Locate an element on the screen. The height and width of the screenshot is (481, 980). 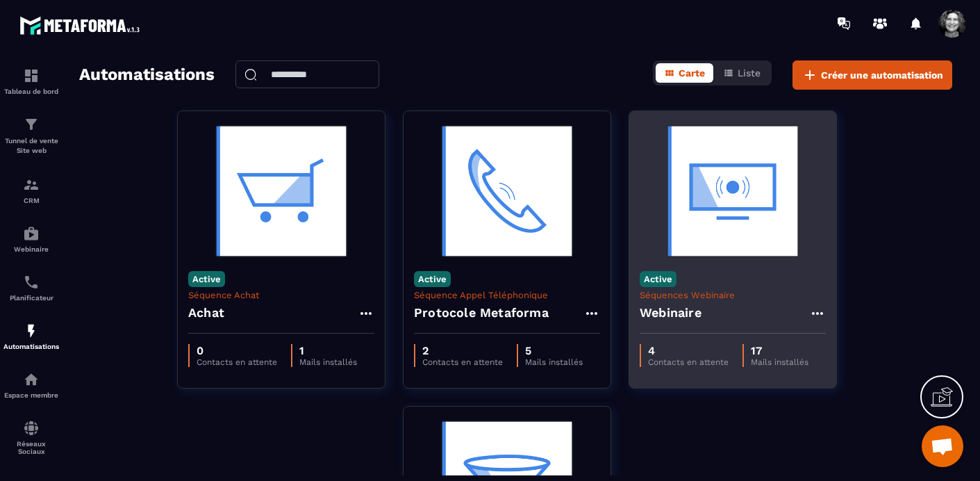
a: social-networksocial-networkRéseaux Sociaux is located at coordinates (31, 437).